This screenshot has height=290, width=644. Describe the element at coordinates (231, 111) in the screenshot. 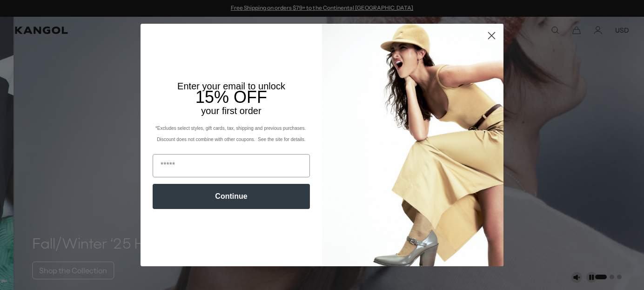

I see `span: your first order` at that location.